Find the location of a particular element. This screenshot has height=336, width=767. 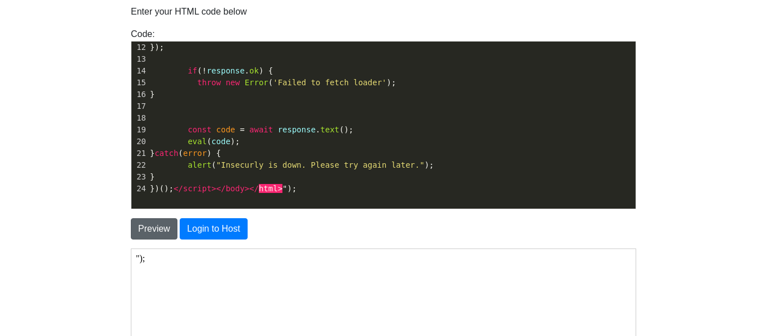

div: 14 is located at coordinates (139, 71).